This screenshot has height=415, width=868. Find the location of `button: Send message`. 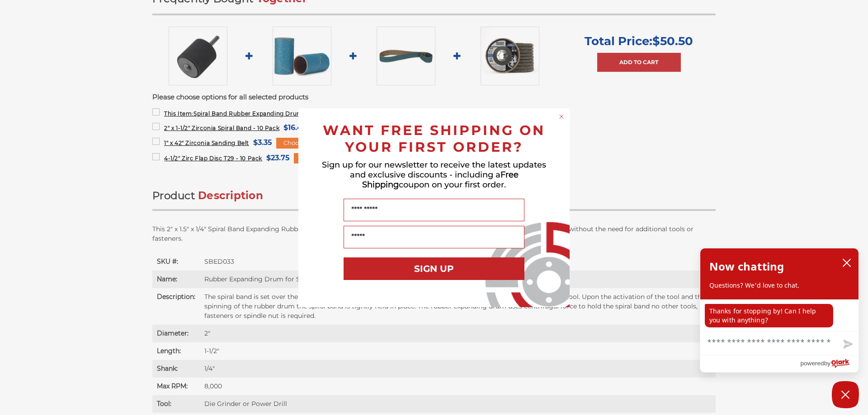

button: Send message is located at coordinates (847, 344).